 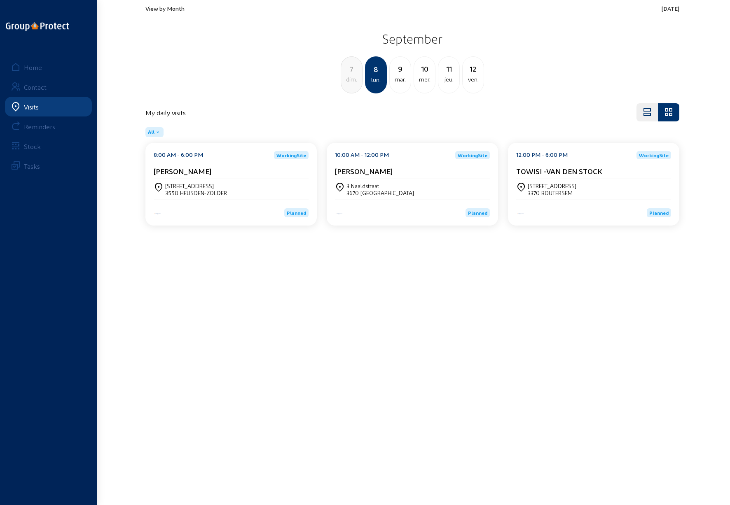 I want to click on a: Stock, so click(x=48, y=146).